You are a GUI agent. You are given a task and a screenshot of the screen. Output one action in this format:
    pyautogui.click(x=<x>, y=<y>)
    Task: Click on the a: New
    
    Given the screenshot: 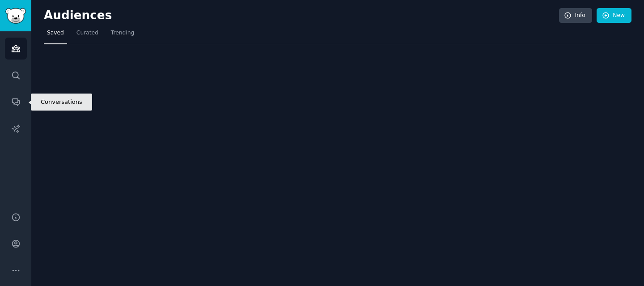 What is the action you would take?
    pyautogui.click(x=614, y=16)
    